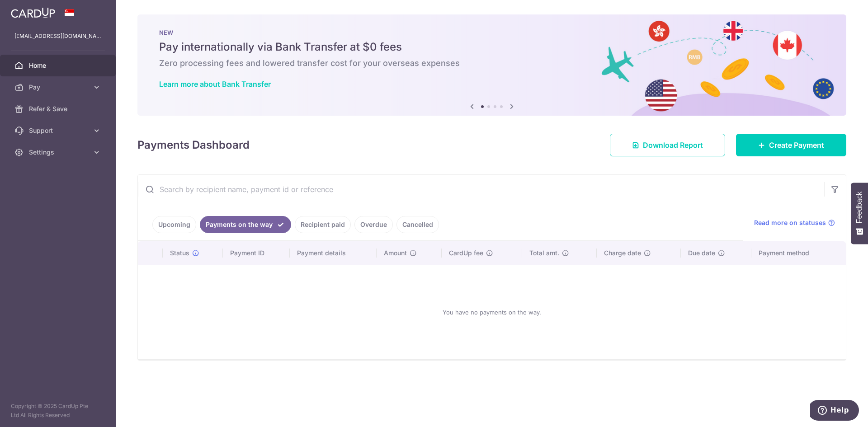  What do you see at coordinates (334, 253) in the screenshot?
I see `th: Payment details` at bounding box center [334, 253].